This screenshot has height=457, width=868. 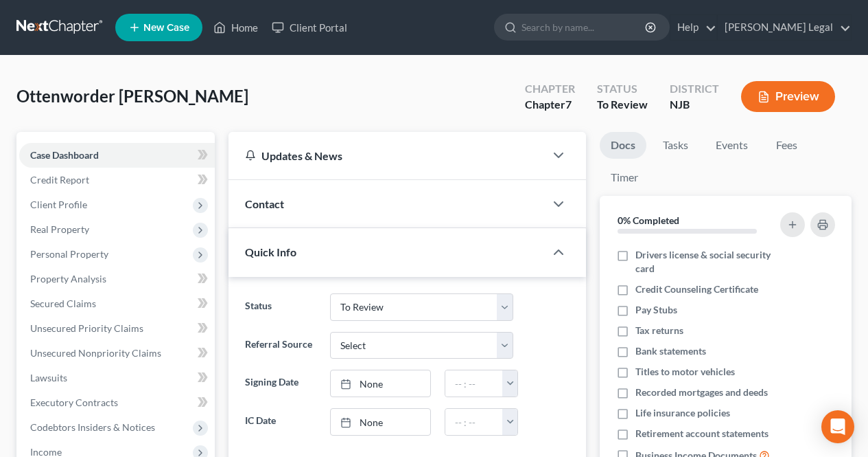 I want to click on a: Timer, so click(x=625, y=178).